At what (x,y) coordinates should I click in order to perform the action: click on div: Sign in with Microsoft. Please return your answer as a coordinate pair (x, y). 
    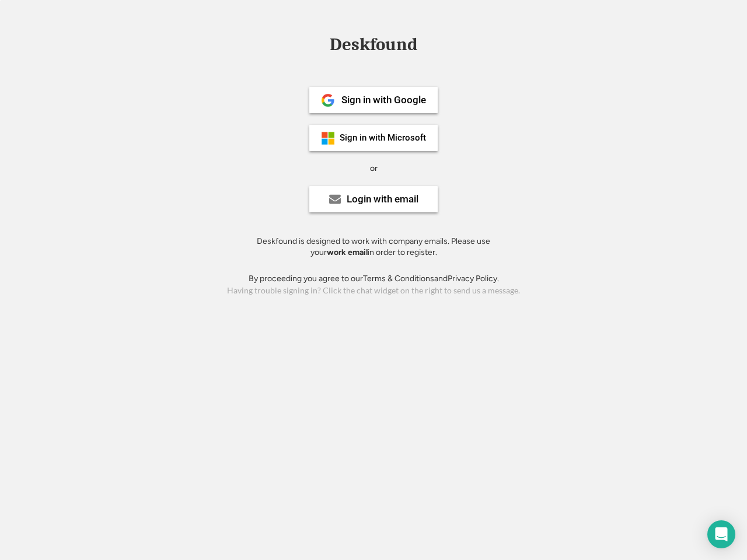
    Looking at the image, I should click on (383, 138).